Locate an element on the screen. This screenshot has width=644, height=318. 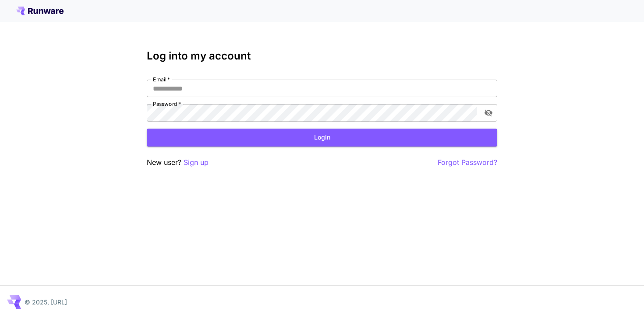
label: Email is located at coordinates (161, 79).